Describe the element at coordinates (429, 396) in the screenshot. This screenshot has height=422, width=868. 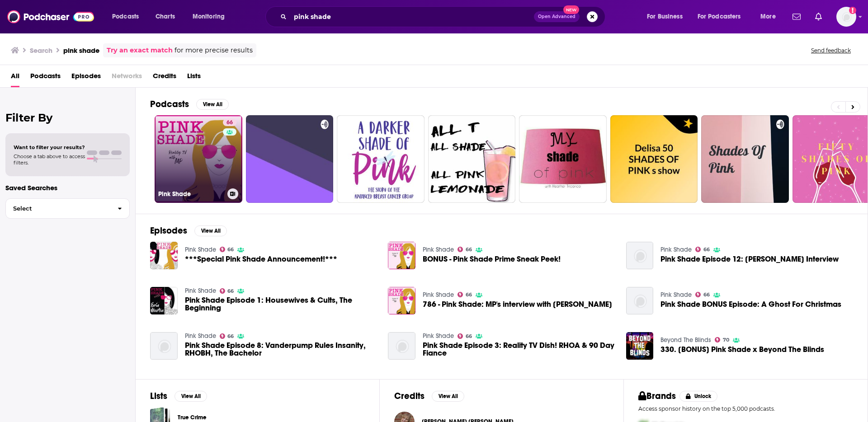
I see `a: CreditsView All` at that location.